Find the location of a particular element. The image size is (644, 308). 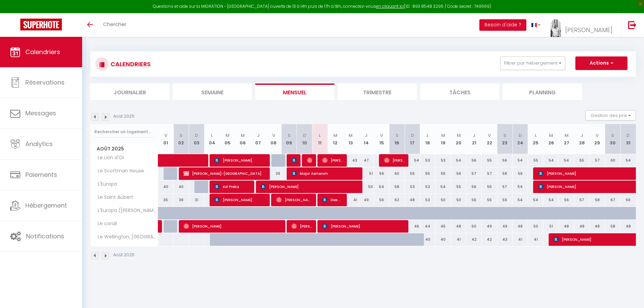

span: Réservations is located at coordinates (45, 82).